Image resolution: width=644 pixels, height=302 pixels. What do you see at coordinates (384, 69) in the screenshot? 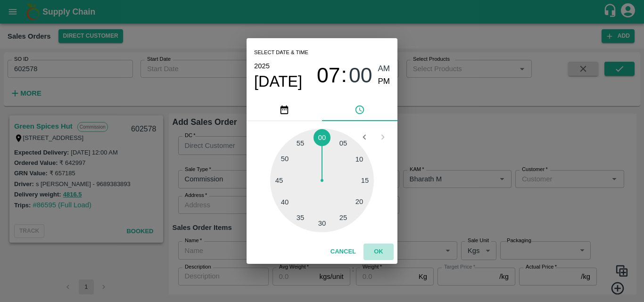
I see `span: AM` at bounding box center [384, 69].